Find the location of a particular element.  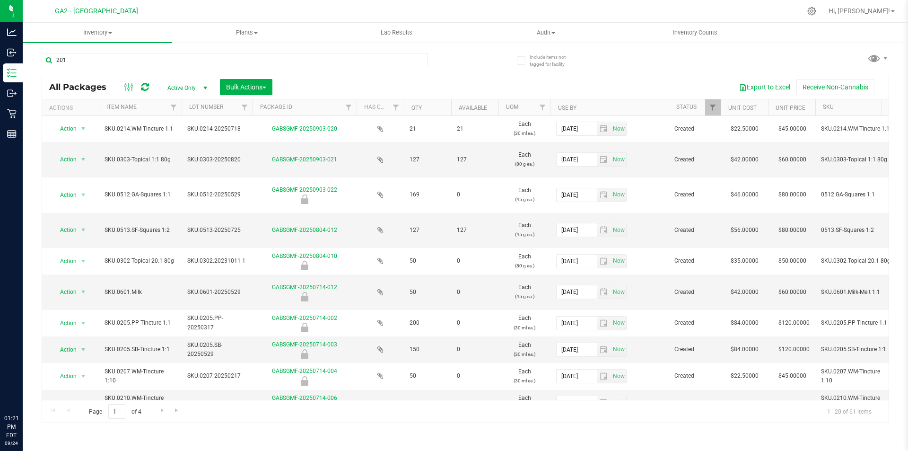

span: SKU.0205.SB-20250529 is located at coordinates (217, 349).